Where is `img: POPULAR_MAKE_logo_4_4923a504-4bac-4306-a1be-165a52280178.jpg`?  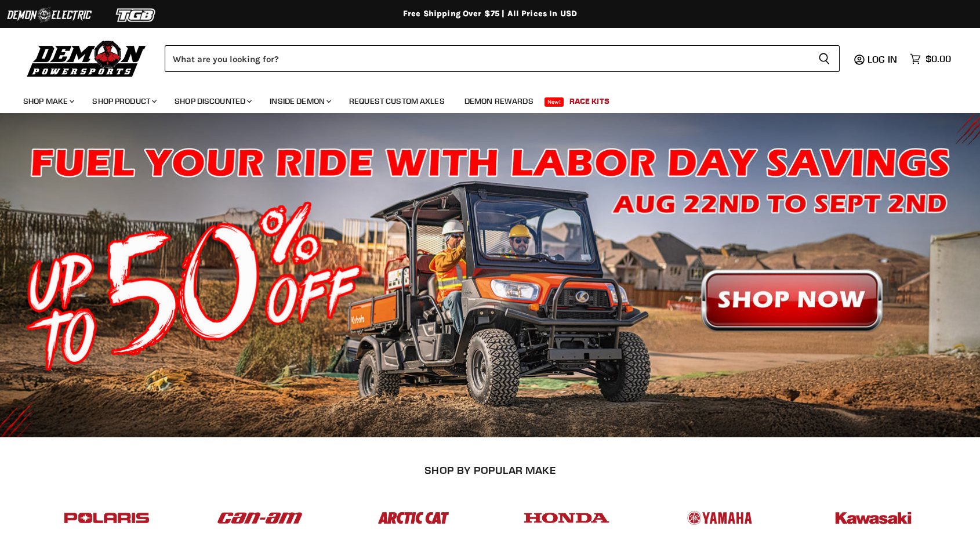
img: POPULAR_MAKE_logo_4_4923a504-4bac-4306-a1be-165a52280178.jpg is located at coordinates (566, 518).